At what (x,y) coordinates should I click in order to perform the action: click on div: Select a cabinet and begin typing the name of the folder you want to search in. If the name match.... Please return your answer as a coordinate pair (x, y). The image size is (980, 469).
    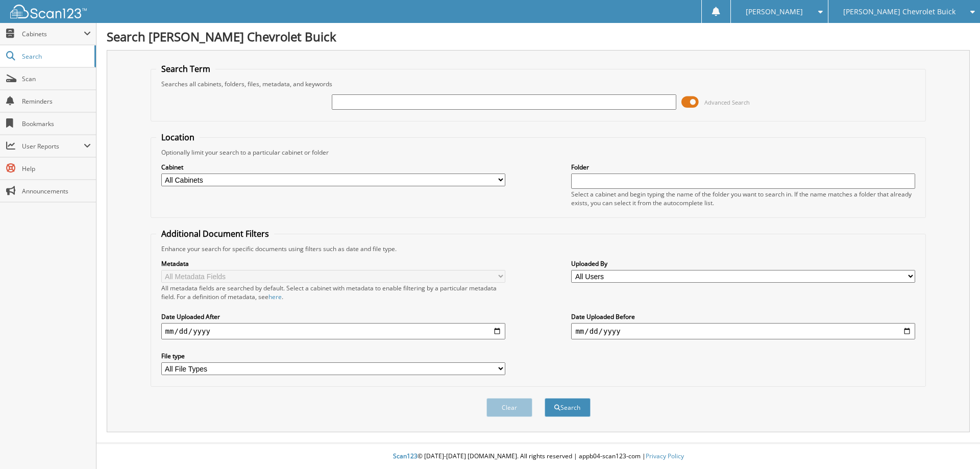
    Looking at the image, I should click on (743, 198).